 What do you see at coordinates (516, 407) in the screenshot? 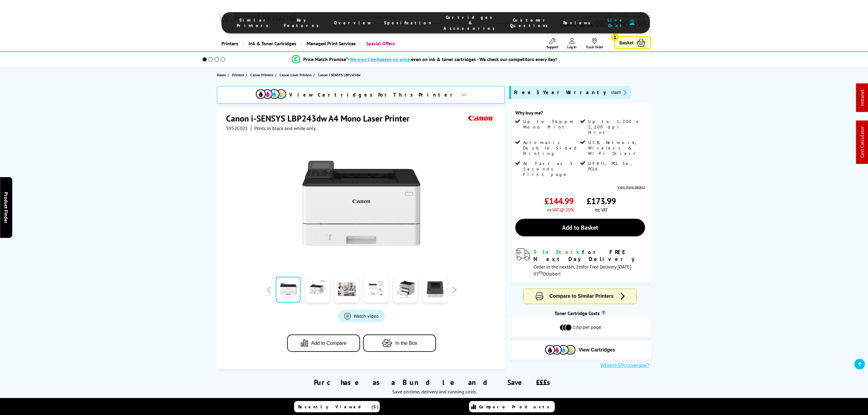
I see `span: Compare Products` at bounding box center [516, 407].